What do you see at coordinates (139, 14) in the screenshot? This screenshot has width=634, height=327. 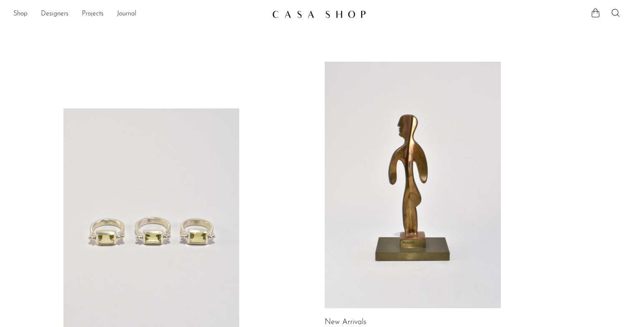 I see `ul: NEW HEADER MENU` at bounding box center [139, 14].